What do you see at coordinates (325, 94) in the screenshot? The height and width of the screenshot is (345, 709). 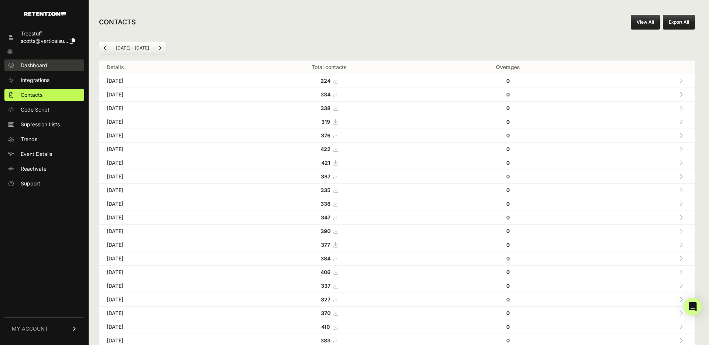 I see `strong: 334` at bounding box center [325, 94].